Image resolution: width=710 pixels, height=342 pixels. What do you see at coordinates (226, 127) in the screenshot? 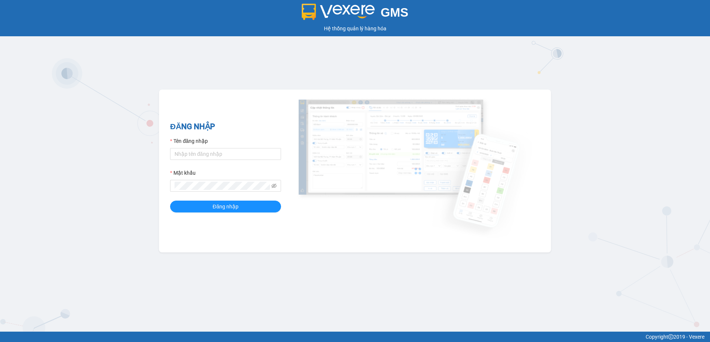
I see `h2: ĐĂNG NHẬP` at bounding box center [226, 127].